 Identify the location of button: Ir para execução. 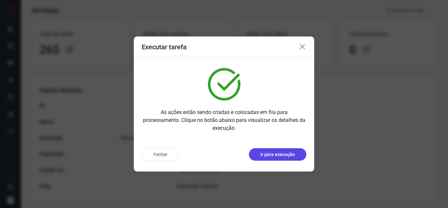
(278, 154).